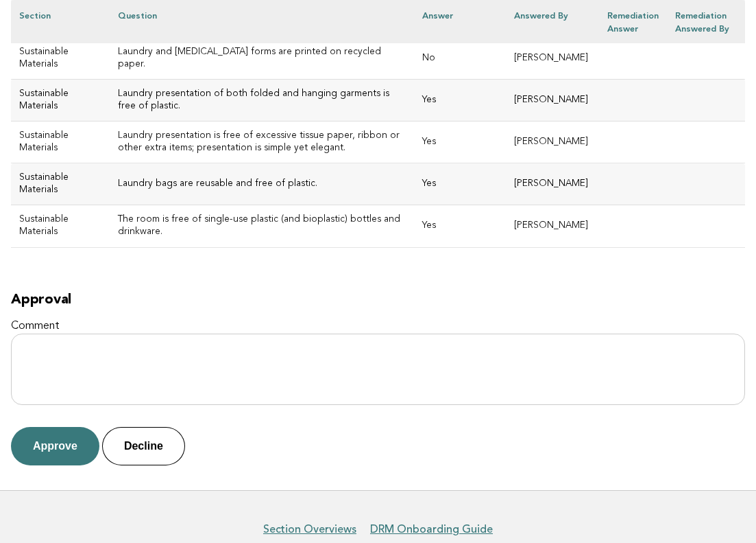 The width and height of the screenshot is (756, 543). What do you see at coordinates (378, 300) in the screenshot?
I see `h2: Approval` at bounding box center [378, 300].